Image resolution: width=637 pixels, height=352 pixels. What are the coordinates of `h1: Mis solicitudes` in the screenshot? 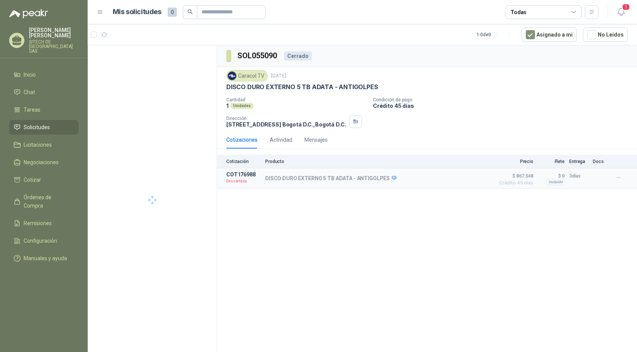 It's located at (137, 12).